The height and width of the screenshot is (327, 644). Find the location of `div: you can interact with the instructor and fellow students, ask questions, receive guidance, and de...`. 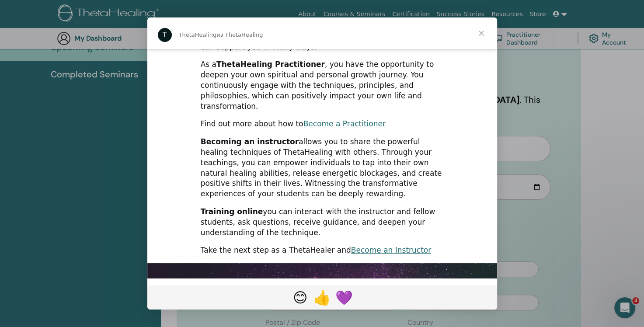

div: you can interact with the instructor and fellow students, ask questions, receive guidance, and de... is located at coordinates (322, 222).